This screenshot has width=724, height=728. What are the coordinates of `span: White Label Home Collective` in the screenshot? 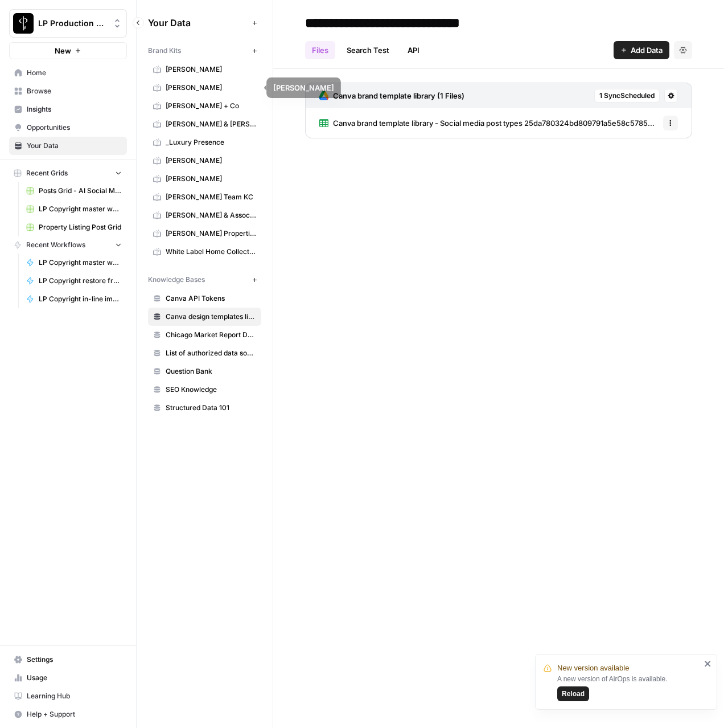 It's located at (211, 252).